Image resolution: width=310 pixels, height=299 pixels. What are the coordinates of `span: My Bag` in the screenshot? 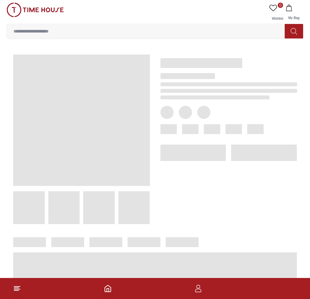 It's located at (294, 18).